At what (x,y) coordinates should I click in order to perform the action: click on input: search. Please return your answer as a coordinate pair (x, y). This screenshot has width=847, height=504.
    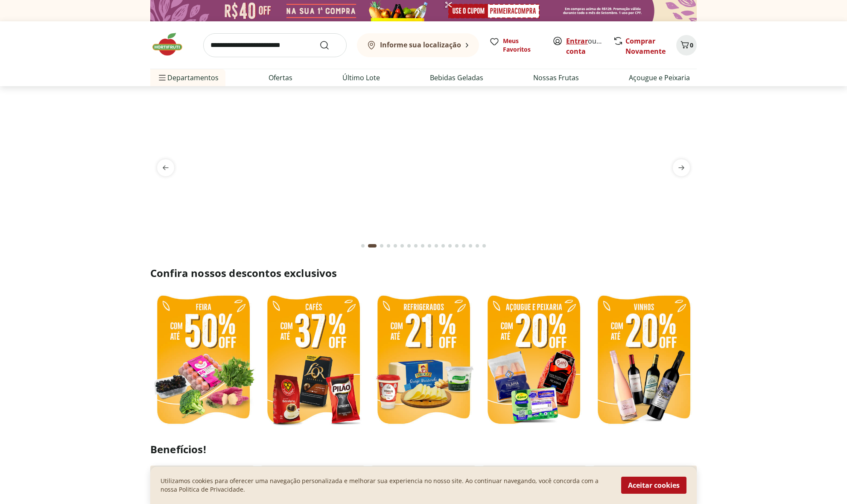
    Looking at the image, I should click on (275, 45).